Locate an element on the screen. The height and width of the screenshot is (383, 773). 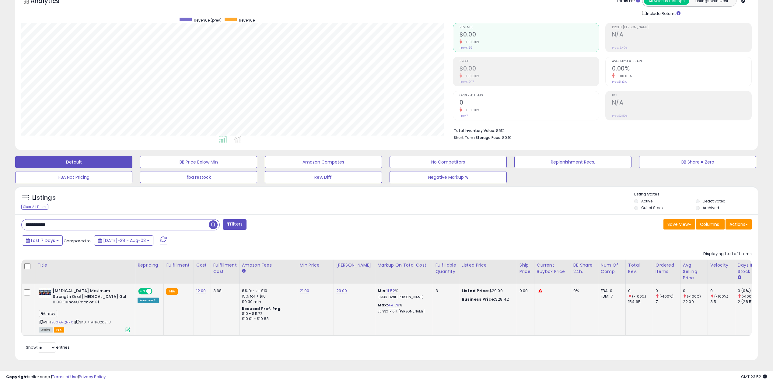
small: Prev: 7 is located at coordinates (463, 116).